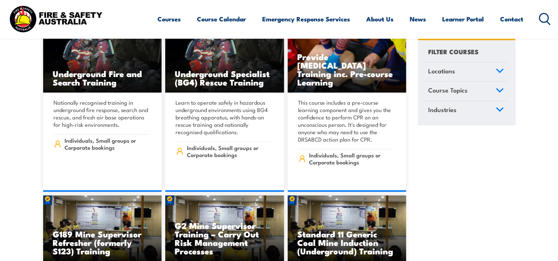  Describe the element at coordinates (103, 242) in the screenshot. I see `h3: G189 Mine Supervisor Refresher (formerly S123) Training` at that location.